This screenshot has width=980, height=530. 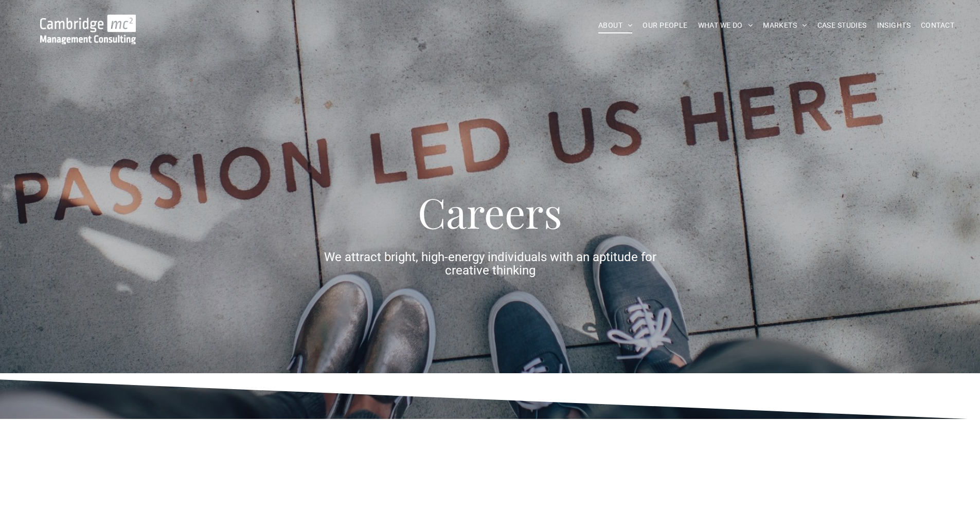 I want to click on a: INSIGHTS, so click(x=894, y=25).